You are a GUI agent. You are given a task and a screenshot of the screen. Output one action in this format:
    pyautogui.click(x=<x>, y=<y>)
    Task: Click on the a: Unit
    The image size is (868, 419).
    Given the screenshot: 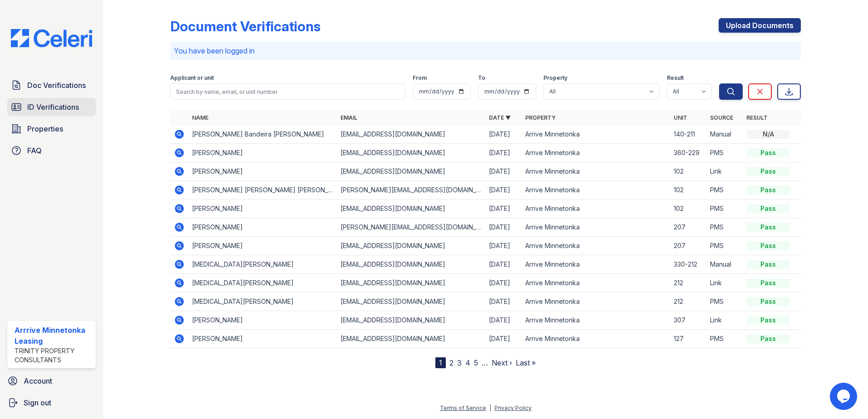 What is the action you would take?
    pyautogui.click(x=681, y=117)
    